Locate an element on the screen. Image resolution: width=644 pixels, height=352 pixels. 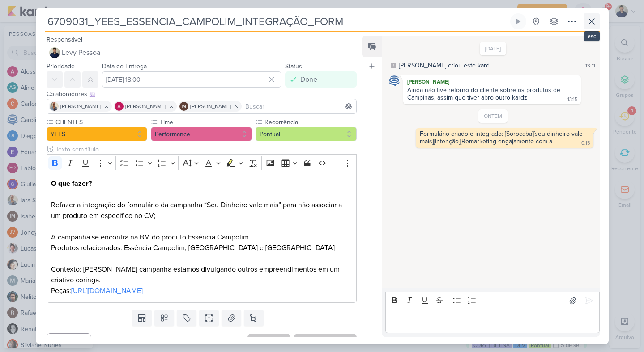
button: Done is located at coordinates (321, 80).